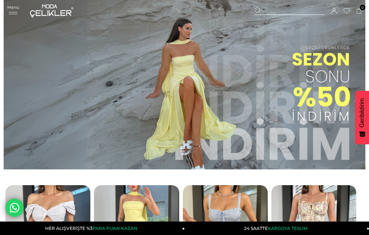 This screenshot has width=369, height=235. What do you see at coordinates (359, 11) in the screenshot?
I see `a: 0` at bounding box center [359, 11].